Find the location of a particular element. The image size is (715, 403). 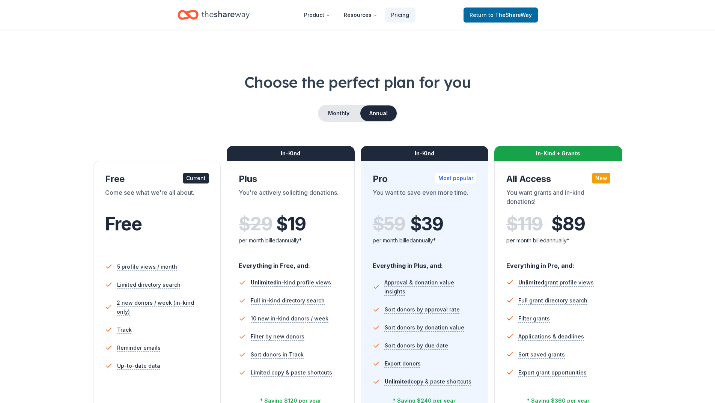

div: Come see what we're all about. is located at coordinates (157, 198).